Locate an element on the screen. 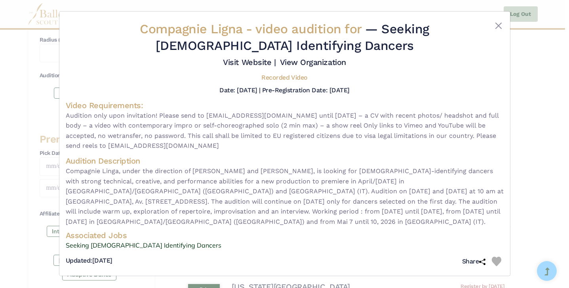  h5: Recorded Video is located at coordinates (284, 78).